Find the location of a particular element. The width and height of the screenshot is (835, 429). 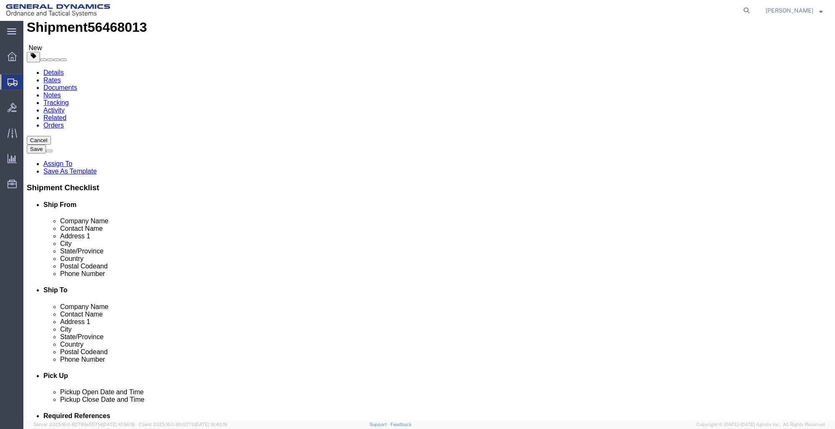

span: Server: 2025.16.0-82789e55714 is located at coordinates (84, 424).